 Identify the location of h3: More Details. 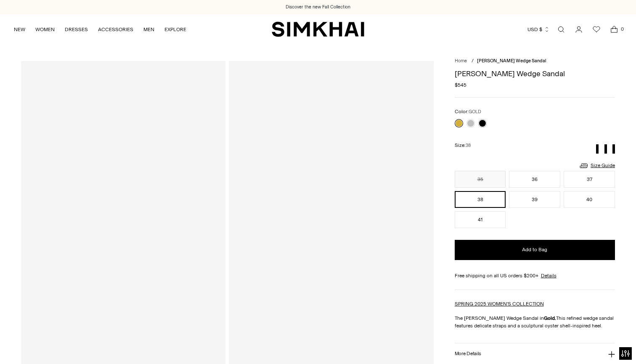
(468, 353).